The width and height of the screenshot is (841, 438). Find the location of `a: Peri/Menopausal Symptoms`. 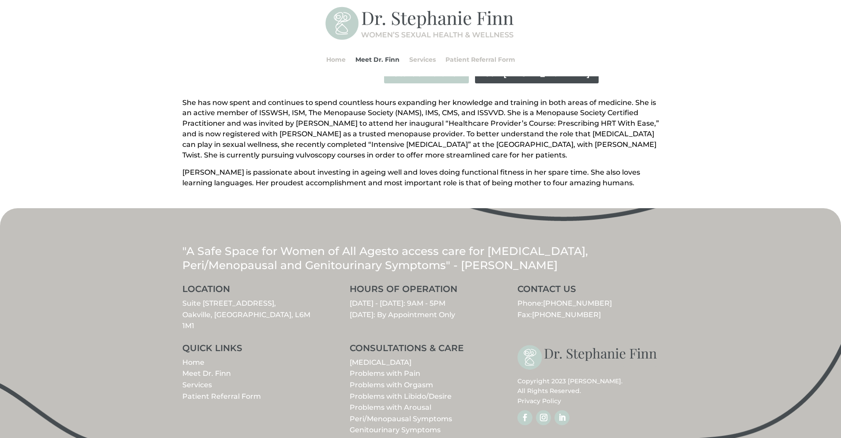

a: Peri/Menopausal Symptoms is located at coordinates (401, 419).